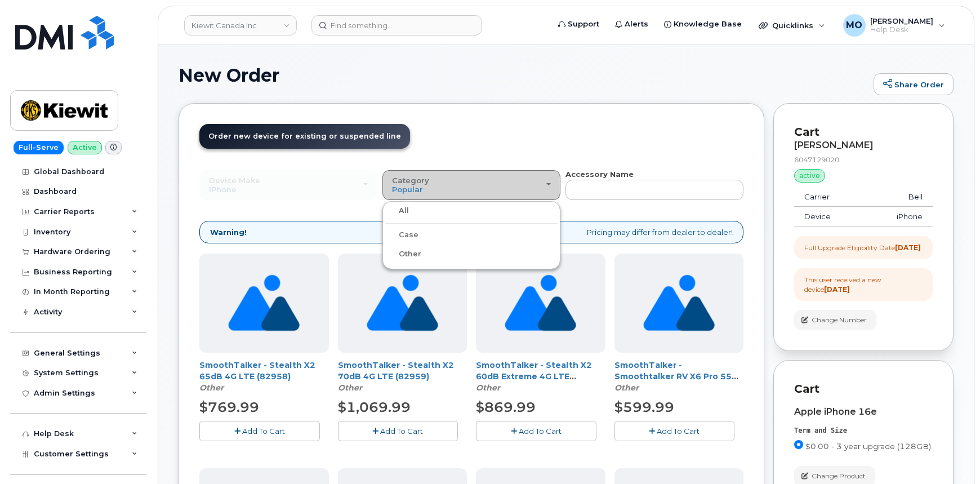 The width and height of the screenshot is (980, 484). What do you see at coordinates (863, 159) in the screenshot?
I see `div: 6047129020` at bounding box center [863, 159].